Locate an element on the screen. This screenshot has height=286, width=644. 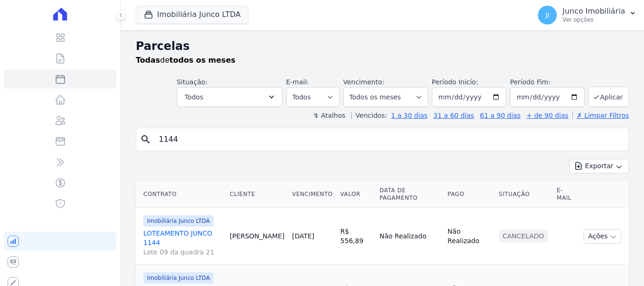
strong: Todas is located at coordinates (148, 60).